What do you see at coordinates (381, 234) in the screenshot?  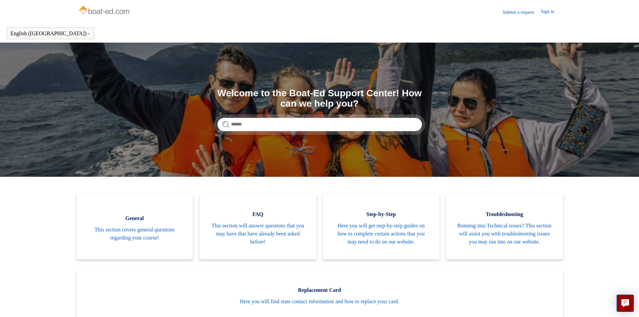 I see `span: Here you will get step-by-step guides on how to complete certain actions that you may need to do ...` at bounding box center [381, 234].